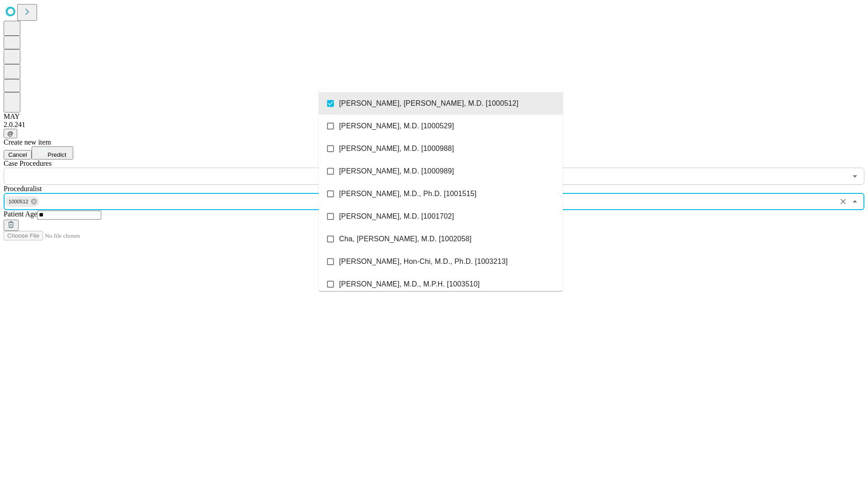  Describe the element at coordinates (52, 153) in the screenshot. I see `button: Predict` at that location.